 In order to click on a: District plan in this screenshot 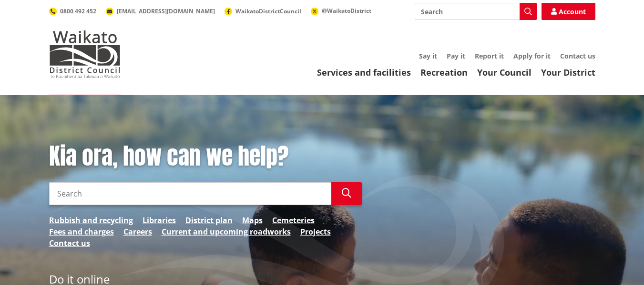, I will do `click(209, 221)`.